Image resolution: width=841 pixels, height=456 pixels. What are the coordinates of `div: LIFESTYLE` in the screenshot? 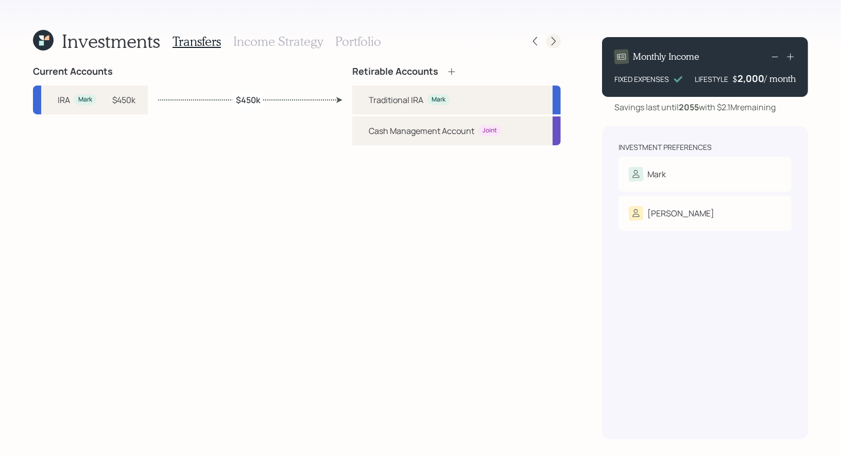 It's located at (711, 79).